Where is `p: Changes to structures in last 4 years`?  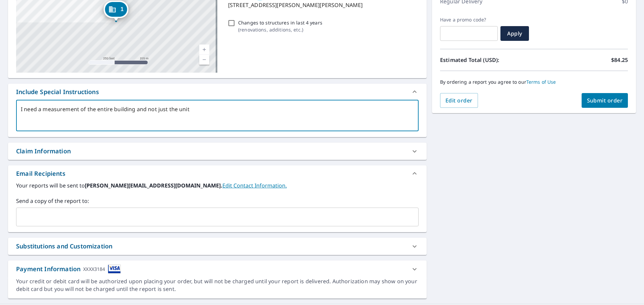 p: Changes to structures in last 4 years is located at coordinates (280, 23).